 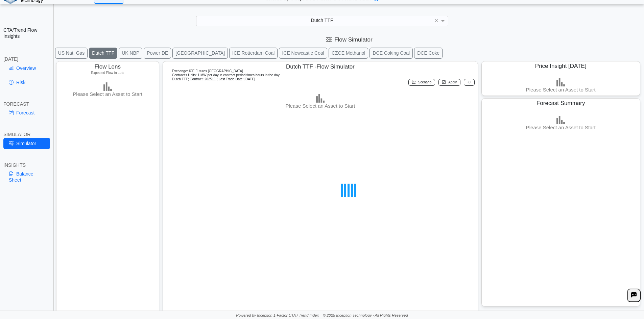 I want to click on span: Flow Simulator, so click(x=349, y=39).